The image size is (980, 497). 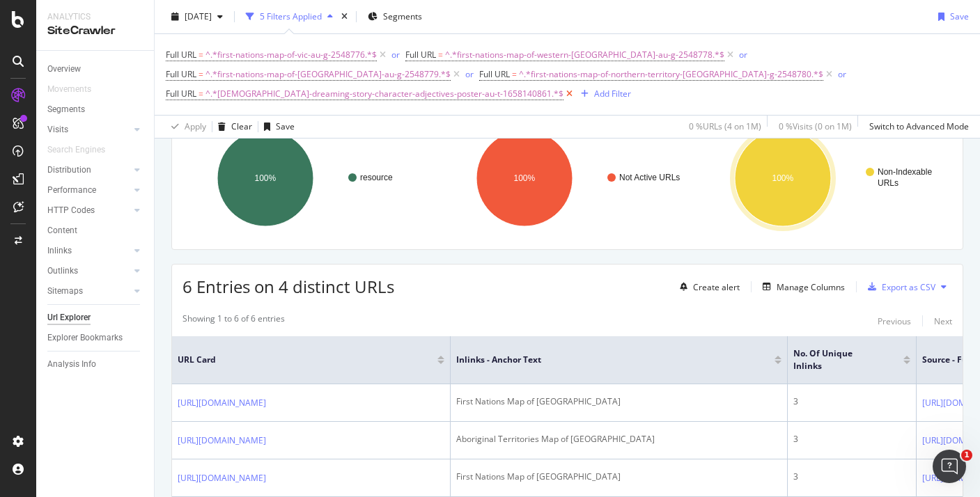 I want to click on text: URLs, so click(x=889, y=183).